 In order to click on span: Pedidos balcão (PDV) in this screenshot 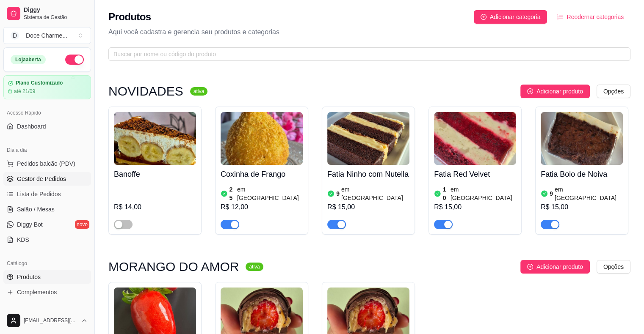, I will do `click(46, 164)`.